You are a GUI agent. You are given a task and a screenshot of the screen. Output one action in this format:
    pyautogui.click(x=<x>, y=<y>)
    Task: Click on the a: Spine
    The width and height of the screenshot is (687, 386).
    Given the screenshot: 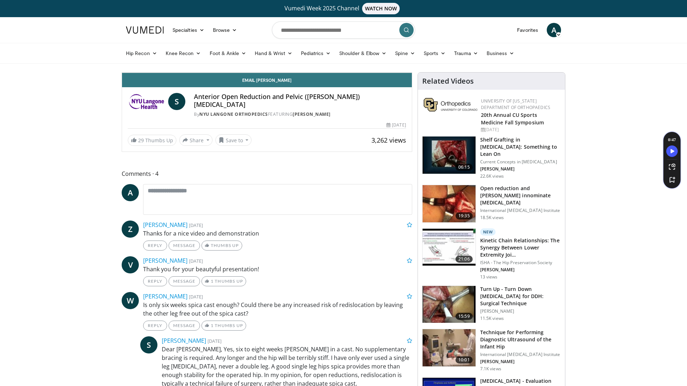 What is the action you would take?
    pyautogui.click(x=405, y=53)
    